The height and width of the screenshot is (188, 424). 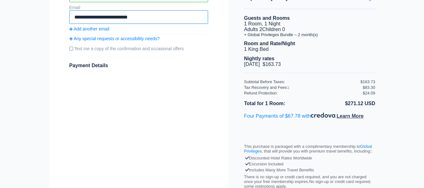 What do you see at coordinates (270, 43) in the screenshot?
I see `b: Room and Rate/Night` at bounding box center [270, 43].